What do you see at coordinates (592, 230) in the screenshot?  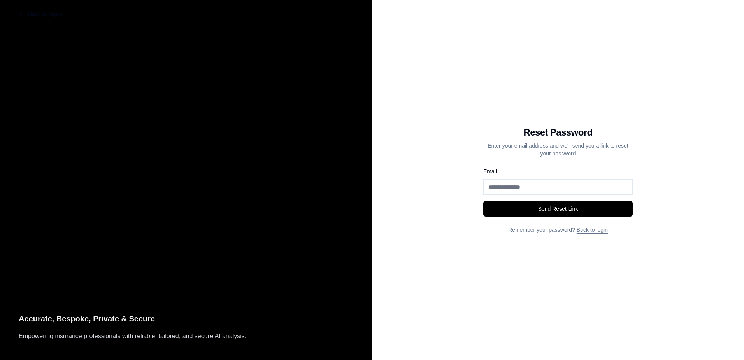 I see `a: Back to login` at bounding box center [592, 230].